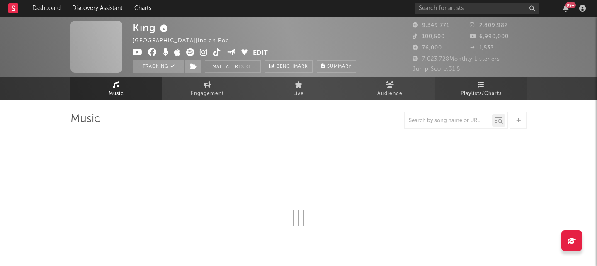 Image resolution: width=597 pixels, height=266 pixels. What do you see at coordinates (116, 88) in the screenshot?
I see `a: Music` at bounding box center [116, 88].